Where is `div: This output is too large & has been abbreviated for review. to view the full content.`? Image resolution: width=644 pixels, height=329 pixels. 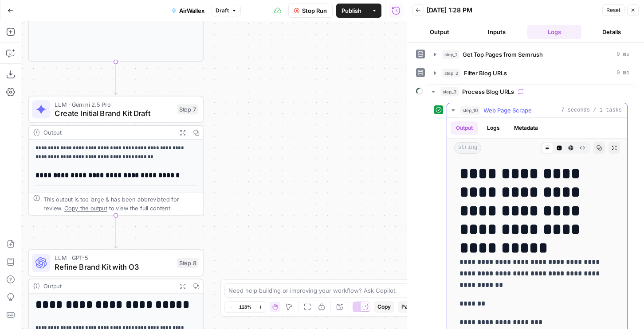
div: This output is too large & has been abbreviated for review. to view the full content. is located at coordinates (121, 204).